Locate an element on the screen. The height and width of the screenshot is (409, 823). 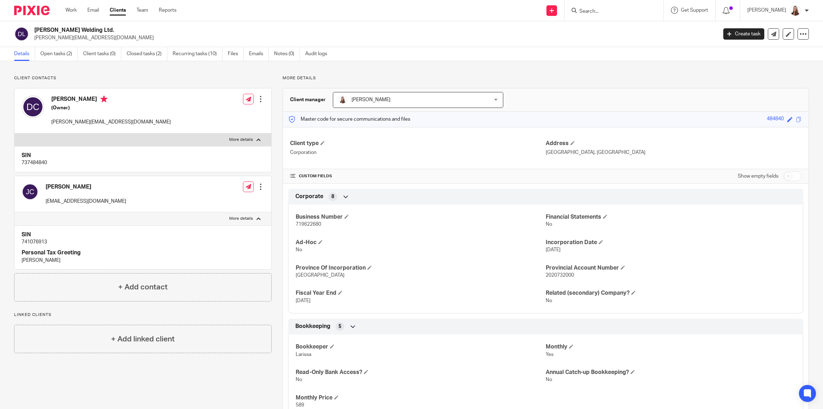
p: Linked clients is located at coordinates (143, 315).